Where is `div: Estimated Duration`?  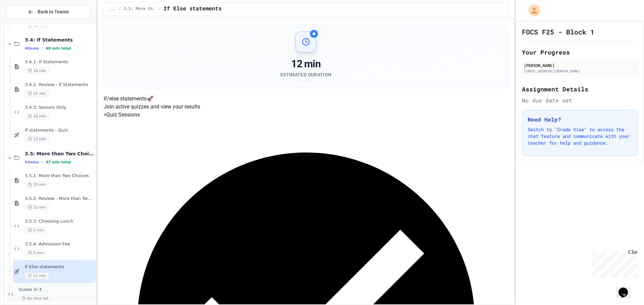
div: Estimated Duration is located at coordinates (306, 75).